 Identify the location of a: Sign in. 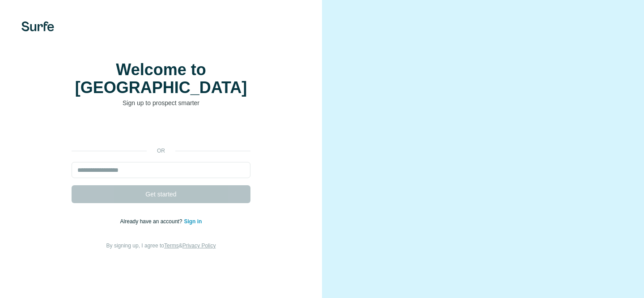
(193, 222).